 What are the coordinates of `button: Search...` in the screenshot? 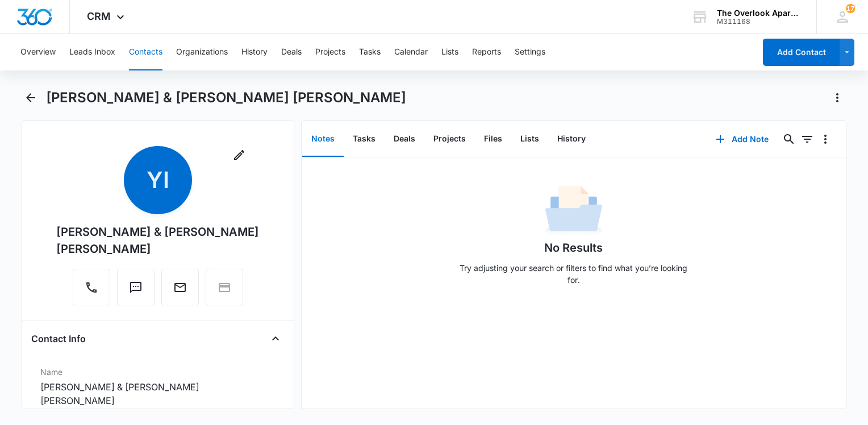 It's located at (789, 139).